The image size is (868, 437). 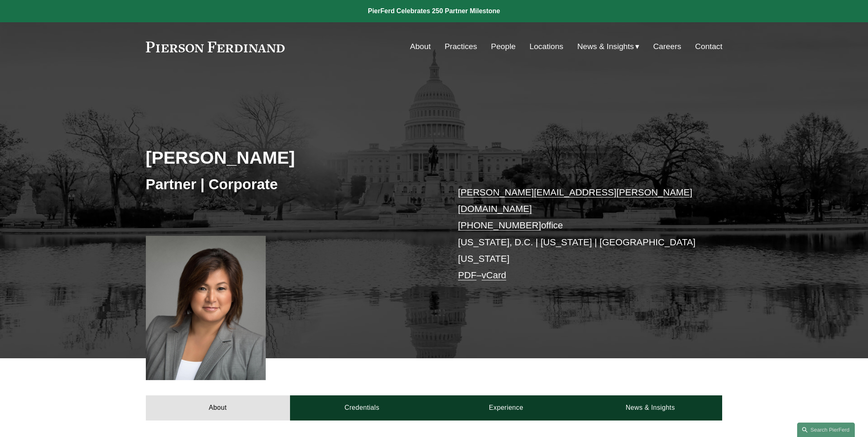 What do you see at coordinates (667, 47) in the screenshot?
I see `a: Careers` at bounding box center [667, 47].